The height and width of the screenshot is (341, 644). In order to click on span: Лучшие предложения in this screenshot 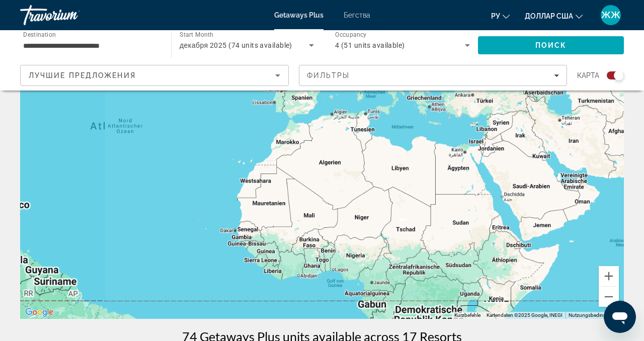, I will do `click(82, 76)`.